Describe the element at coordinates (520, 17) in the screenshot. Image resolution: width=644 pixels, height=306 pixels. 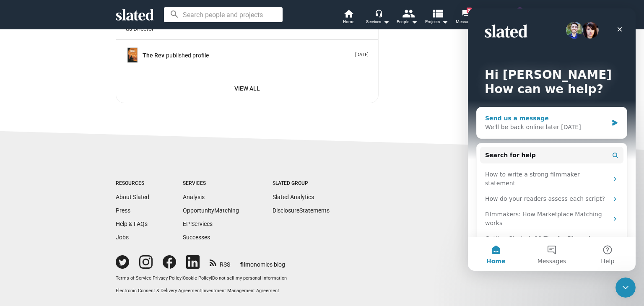
I see `button: Jeffrey Michael RoseMe` at that location.